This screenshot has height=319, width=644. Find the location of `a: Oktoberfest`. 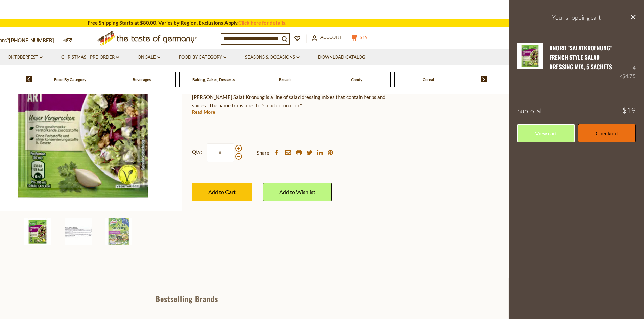

a: Oktoberfest is located at coordinates (25, 57).